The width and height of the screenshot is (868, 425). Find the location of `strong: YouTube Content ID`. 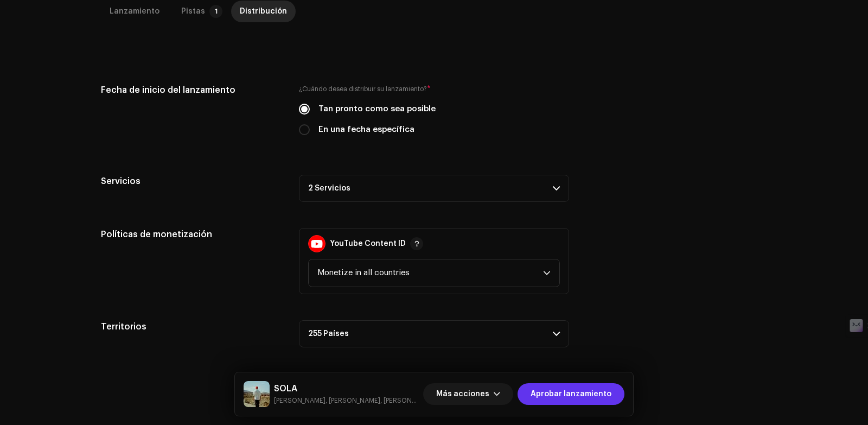

strong: YouTube Content ID is located at coordinates (368, 244).